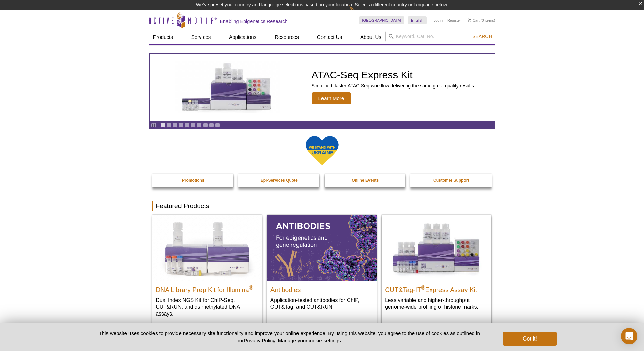 This screenshot has height=351, width=644. I want to click on p: This website uses cookies to provide necessary site functionality and improve your online experie..., so click(289, 337).